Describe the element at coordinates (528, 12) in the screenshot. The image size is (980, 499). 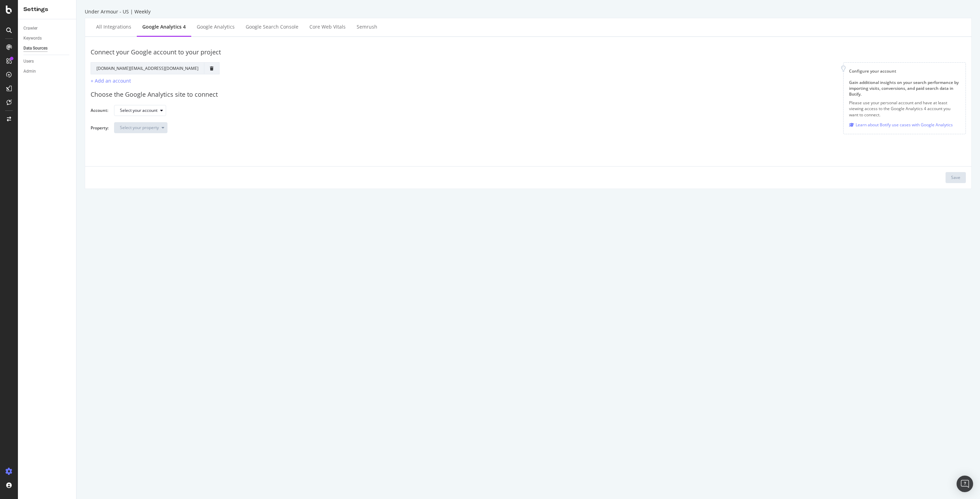
I see `div: Under Armour - US | Weekly` at that location.